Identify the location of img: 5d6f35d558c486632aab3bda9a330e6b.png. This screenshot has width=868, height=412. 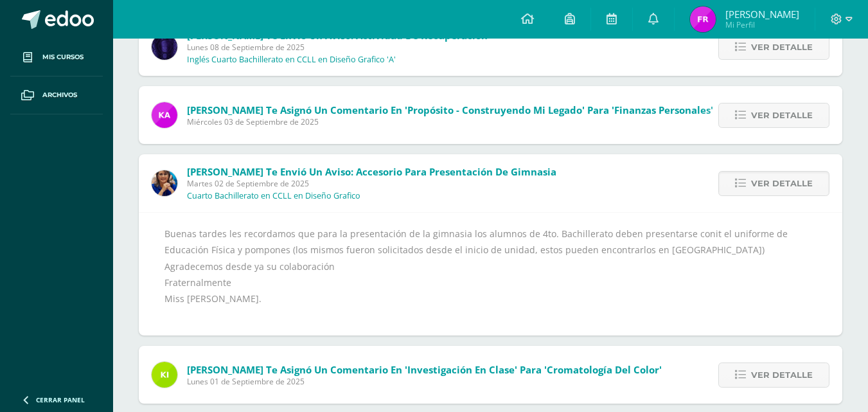
(165, 183).